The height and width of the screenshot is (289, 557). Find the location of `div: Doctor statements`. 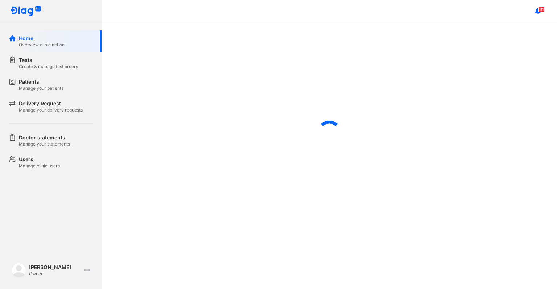

div: Doctor statements is located at coordinates (44, 138).